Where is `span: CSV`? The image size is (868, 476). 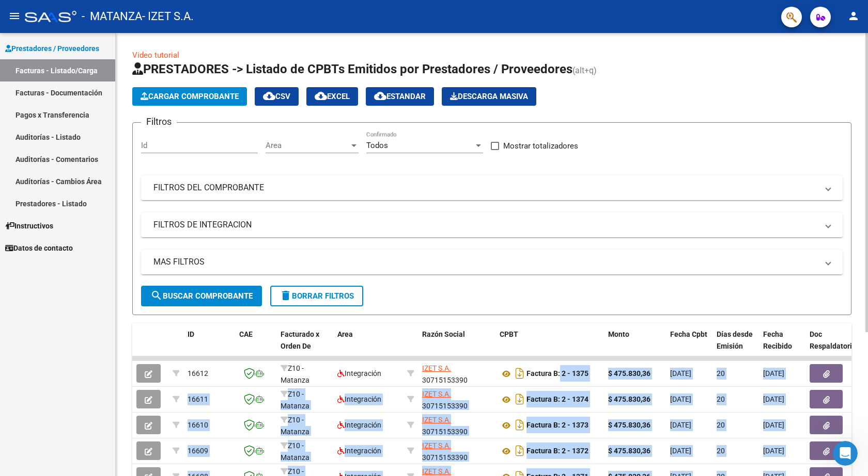
span: CSV is located at coordinates (276, 97).